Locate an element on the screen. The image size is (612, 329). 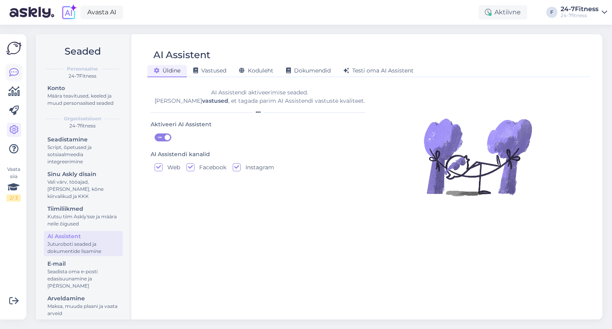
div: Kutsu tiim Askly'sse ja määra neile õigused is located at coordinates (83, 220).